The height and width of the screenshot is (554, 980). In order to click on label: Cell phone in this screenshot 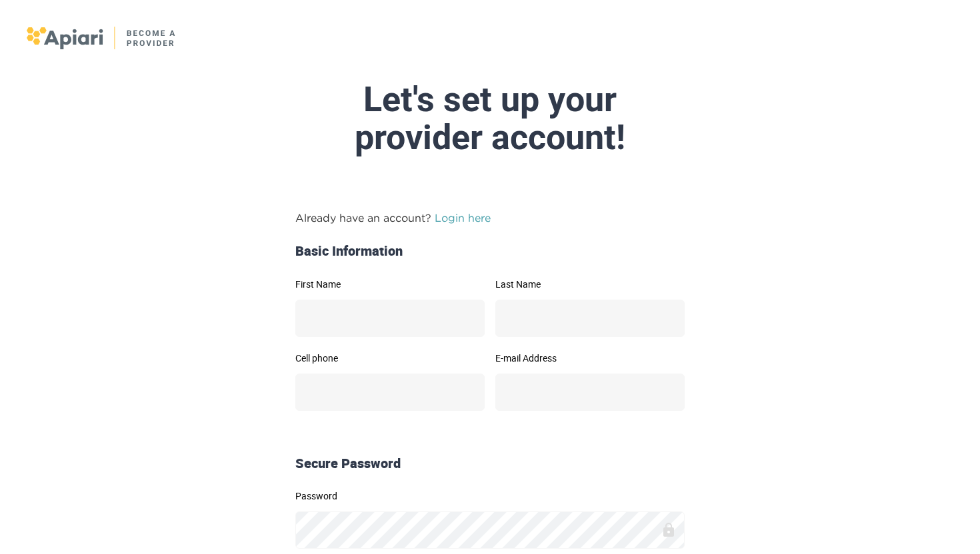, I will do `click(390, 359)`.